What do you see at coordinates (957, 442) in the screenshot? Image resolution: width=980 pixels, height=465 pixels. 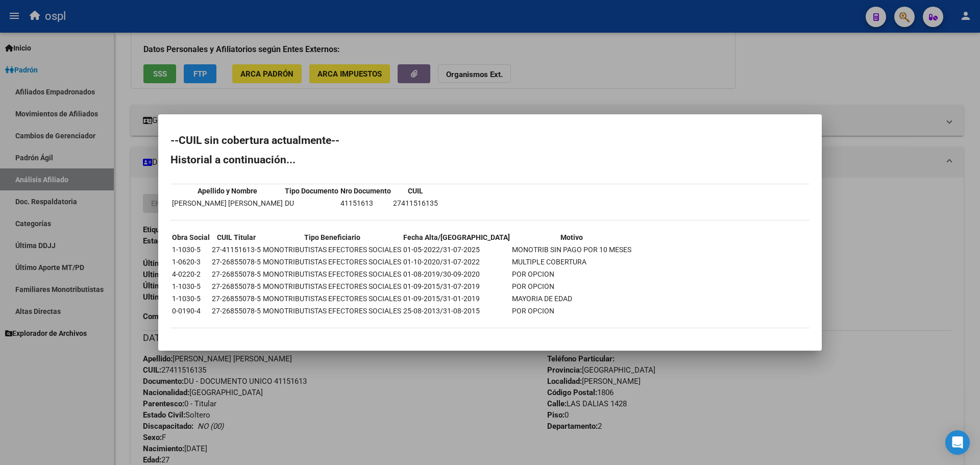 I see `div: Open Intercom Messenger` at bounding box center [957, 442].